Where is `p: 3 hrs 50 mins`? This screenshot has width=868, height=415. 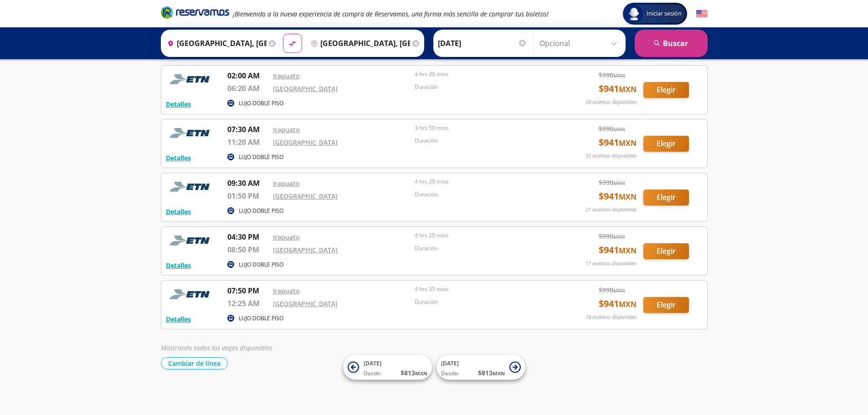
p: 3 hrs 50 mins is located at coordinates (483, 128).